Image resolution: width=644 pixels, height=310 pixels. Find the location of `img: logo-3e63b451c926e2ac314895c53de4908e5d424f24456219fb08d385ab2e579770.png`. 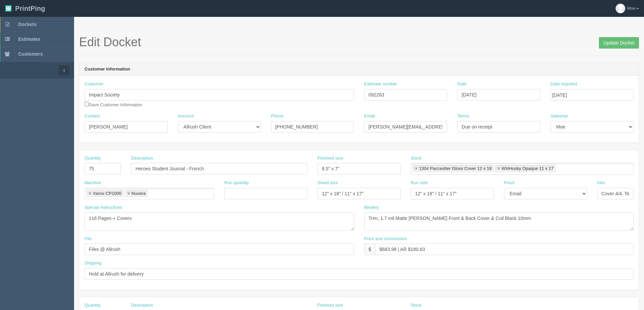

img: logo-3e63b451c926e2ac314895c53de4908e5d424f24456219fb08d385ab2e579770.png is located at coordinates (8, 8).